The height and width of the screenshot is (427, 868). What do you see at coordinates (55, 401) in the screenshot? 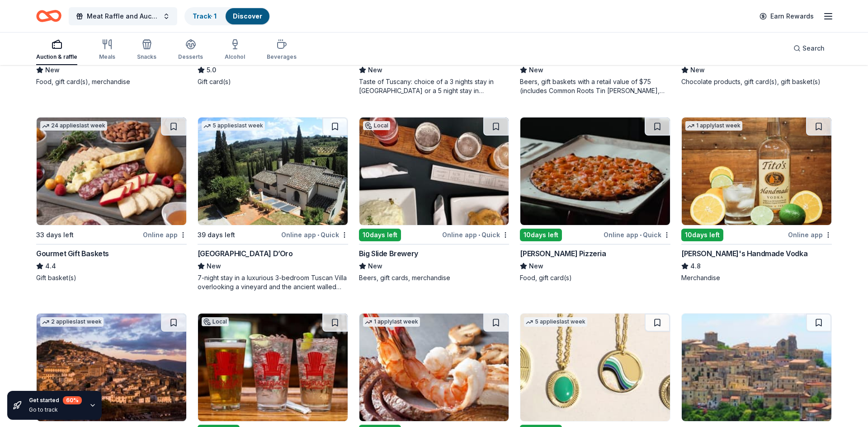
I see `div: Get started` at bounding box center [55, 401].